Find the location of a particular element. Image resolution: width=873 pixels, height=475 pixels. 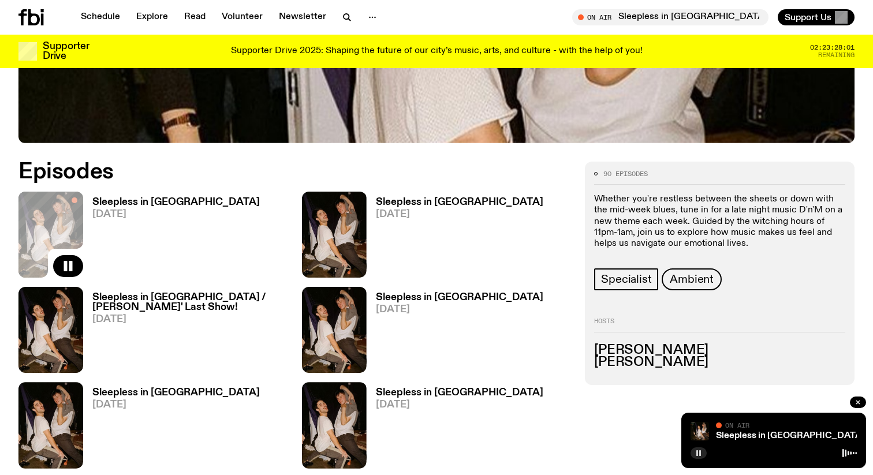

a: Ambient is located at coordinates (692, 280).